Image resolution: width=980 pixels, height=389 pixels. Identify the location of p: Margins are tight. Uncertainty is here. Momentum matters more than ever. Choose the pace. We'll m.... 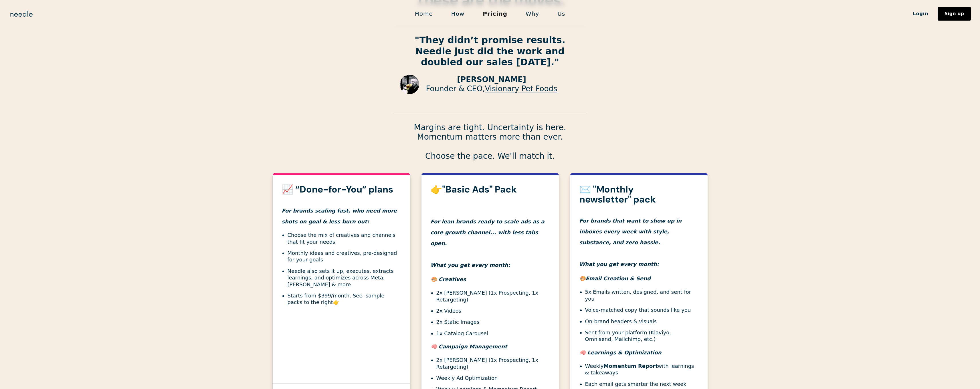
(490, 142).